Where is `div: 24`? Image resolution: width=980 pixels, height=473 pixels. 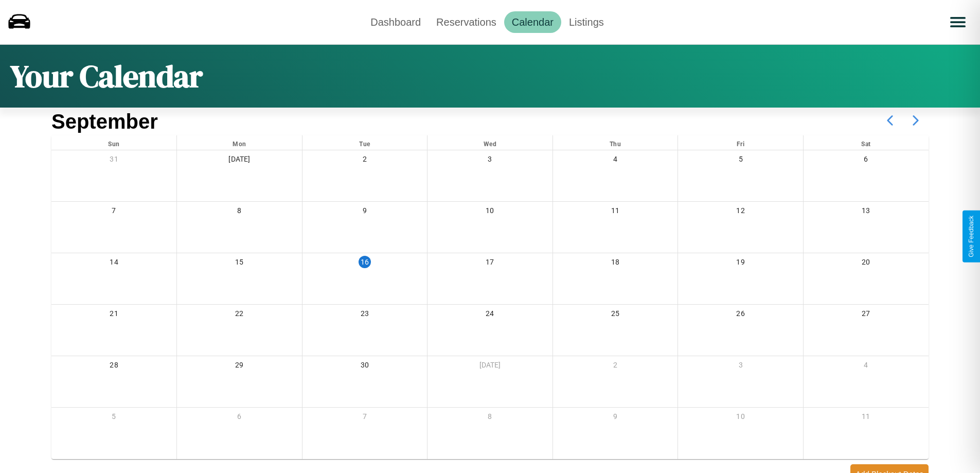 div: 24 is located at coordinates (490, 315).